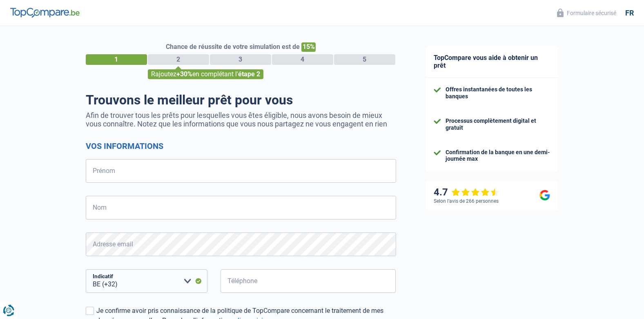 The image size is (644, 319). Describe the element at coordinates (498, 125) in the screenshot. I see `div: Processus complètement digital et gratuit` at that location.